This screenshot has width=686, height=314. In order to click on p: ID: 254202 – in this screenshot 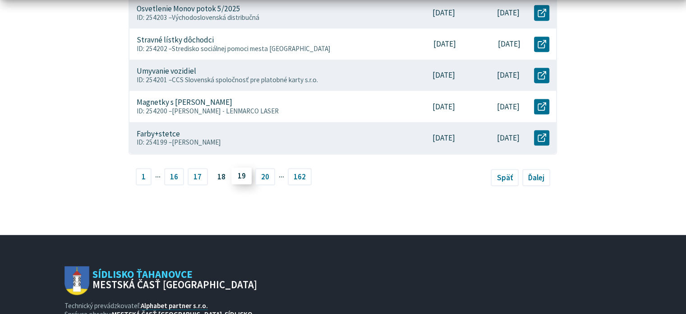, I will do `click(264, 49)`.